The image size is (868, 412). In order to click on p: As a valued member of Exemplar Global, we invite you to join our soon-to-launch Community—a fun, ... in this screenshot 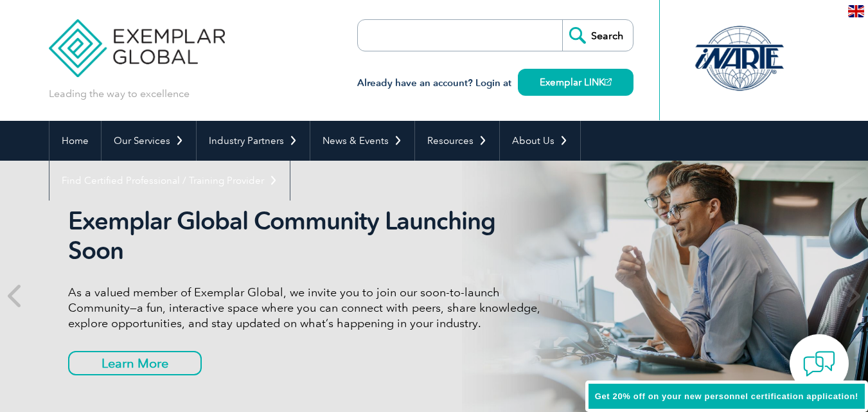, I will do `click(310, 308)`.